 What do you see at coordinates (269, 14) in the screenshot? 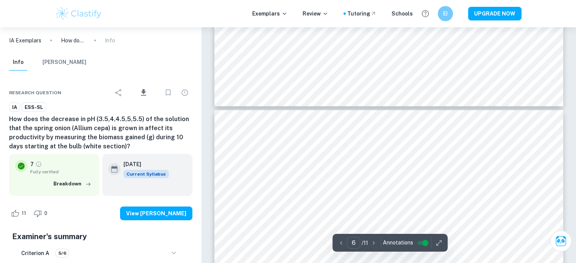
I see `p: Exemplars` at bounding box center [269, 14].